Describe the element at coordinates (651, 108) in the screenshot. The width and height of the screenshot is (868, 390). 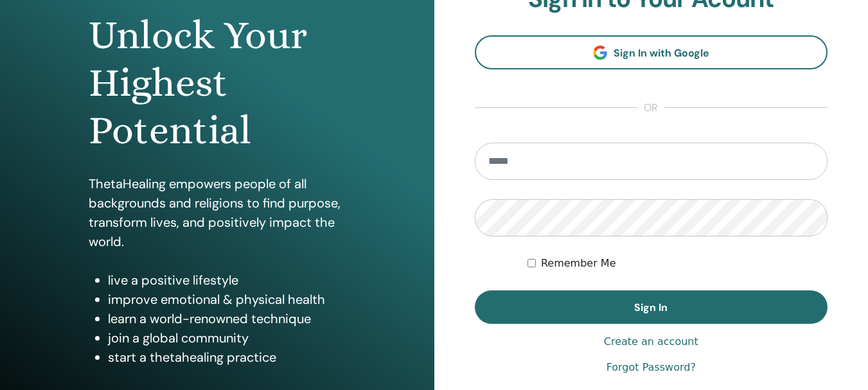
I see `span: or` at that location.